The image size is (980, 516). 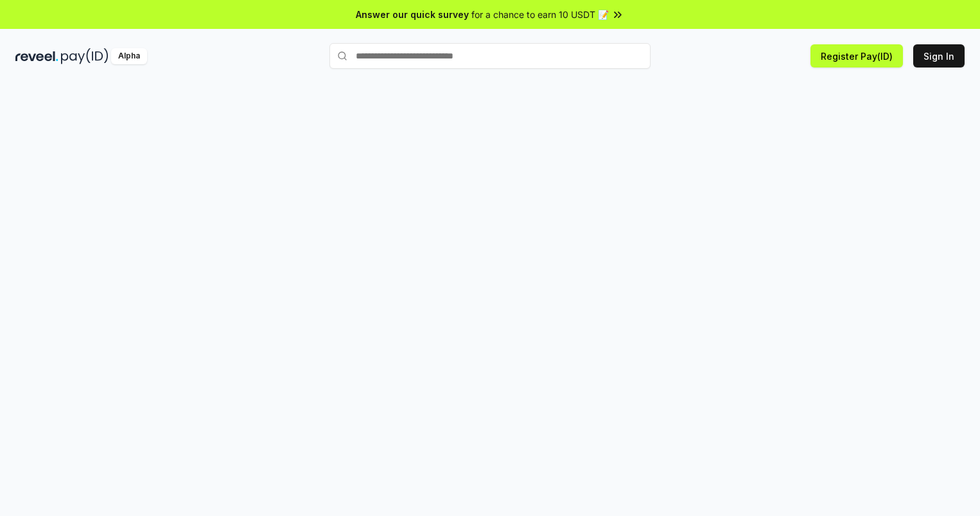 I want to click on span: for a chance to earn 10 USDT 📝, so click(x=540, y=14).